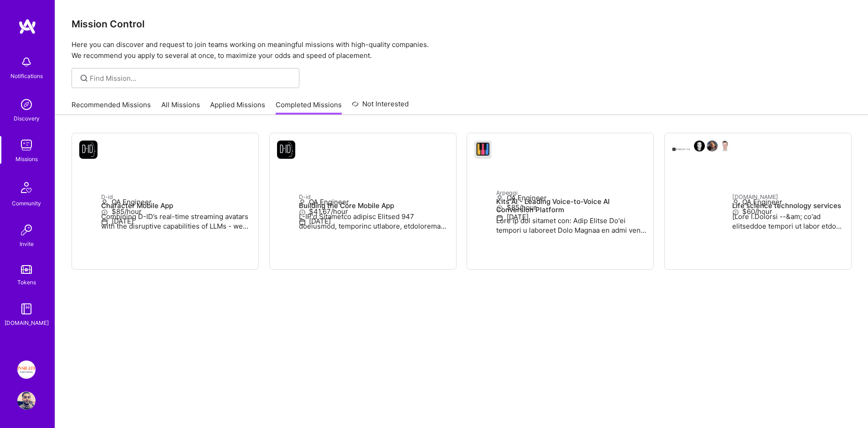 Image resolution: width=868 pixels, height=428 pixels. Describe the element at coordinates (27, 369) in the screenshot. I see `a: Insight Partners: Data & AI - Sourcing` at that location.